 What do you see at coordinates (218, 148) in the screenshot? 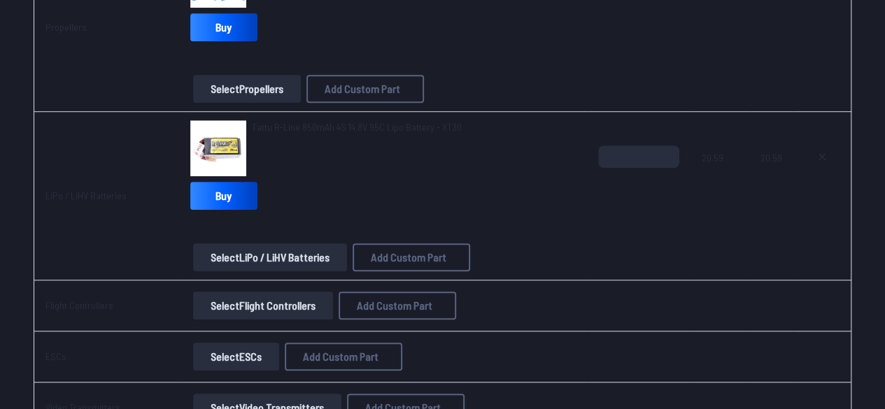
I see `img: image` at bounding box center [218, 148].